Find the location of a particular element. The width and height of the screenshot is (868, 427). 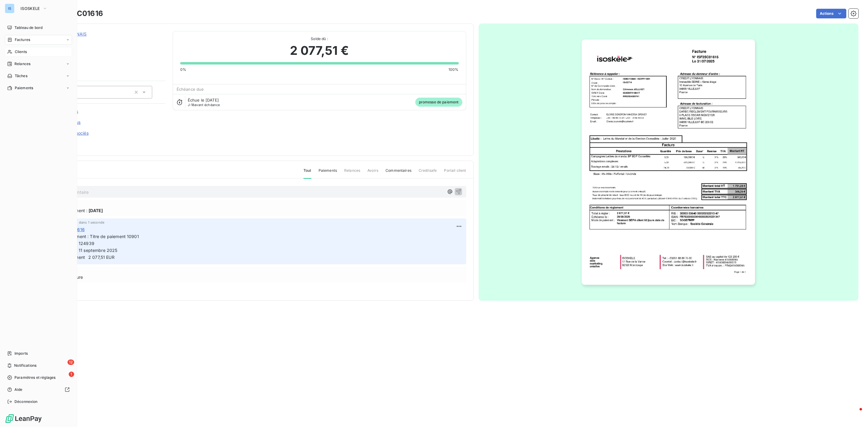

span: dans 1 seconde is located at coordinates (91, 222).